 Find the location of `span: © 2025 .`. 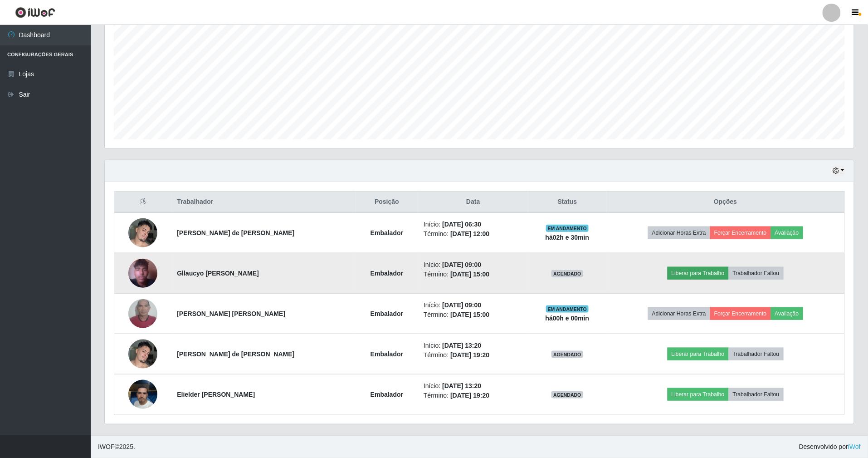

span: © 2025 . is located at coordinates (117, 447).